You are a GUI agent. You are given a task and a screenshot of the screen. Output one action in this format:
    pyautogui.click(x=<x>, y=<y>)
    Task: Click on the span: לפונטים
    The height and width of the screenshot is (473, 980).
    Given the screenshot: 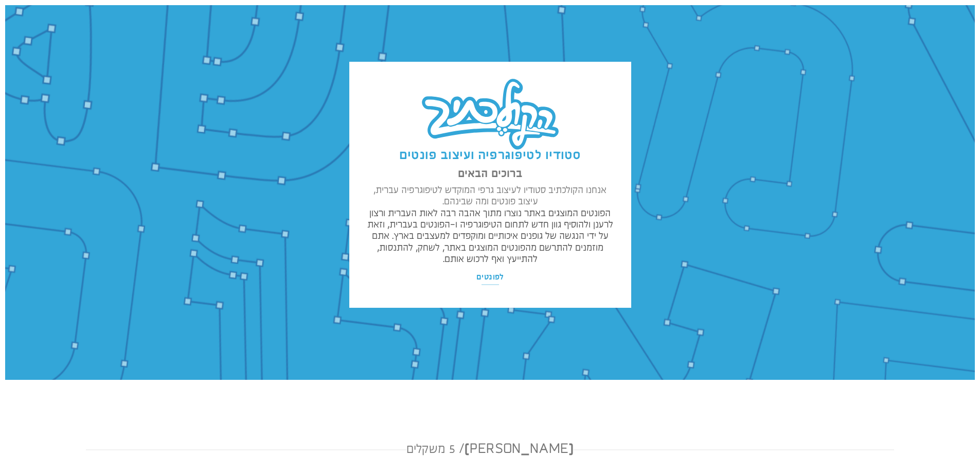 What is the action you would take?
    pyautogui.click(x=490, y=277)
    